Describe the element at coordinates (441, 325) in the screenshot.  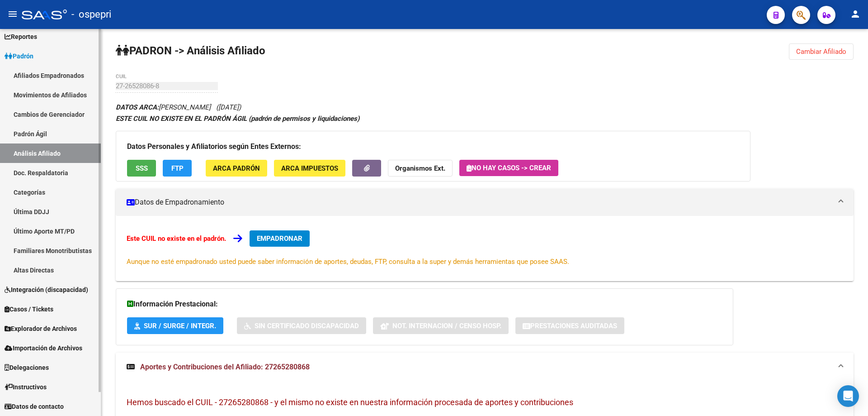
I see `button: Not. Internacion / Censo Hosp.` at that location.